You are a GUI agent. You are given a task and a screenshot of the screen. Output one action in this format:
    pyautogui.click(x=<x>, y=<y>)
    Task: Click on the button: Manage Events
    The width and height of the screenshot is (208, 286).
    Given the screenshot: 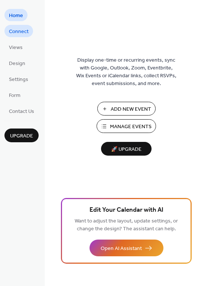 What is the action you would take?
    pyautogui.click(x=126, y=126)
    